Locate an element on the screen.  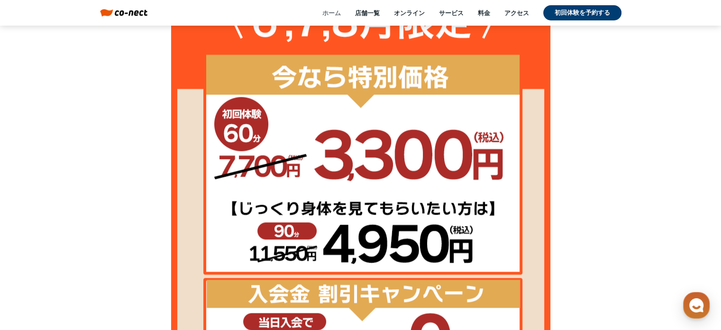
a: サービス is located at coordinates (451, 13).